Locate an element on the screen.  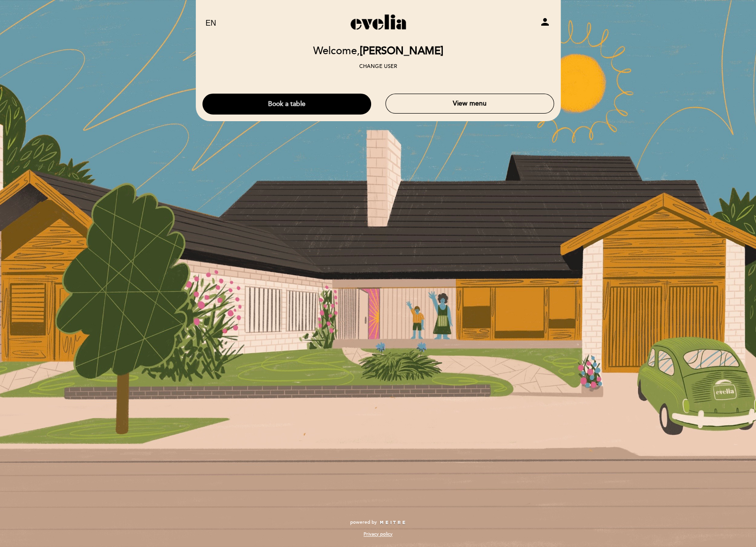
img: MEITRE is located at coordinates (393, 522).